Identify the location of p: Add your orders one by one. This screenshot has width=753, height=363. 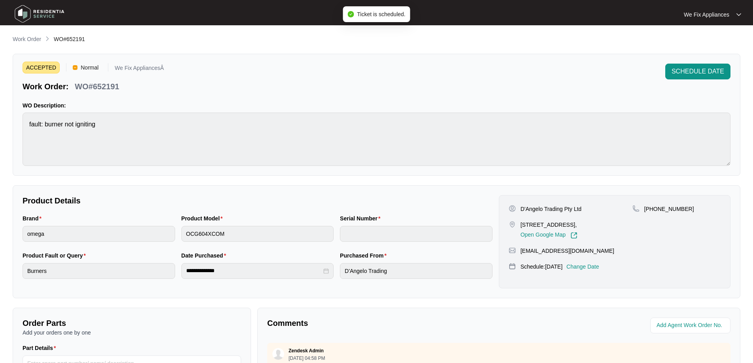
(132, 333).